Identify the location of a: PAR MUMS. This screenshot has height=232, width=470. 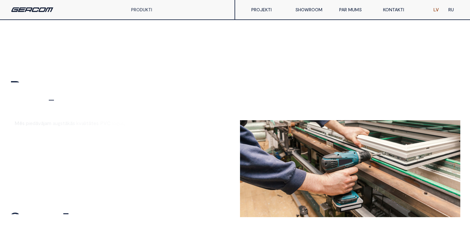
(356, 10).